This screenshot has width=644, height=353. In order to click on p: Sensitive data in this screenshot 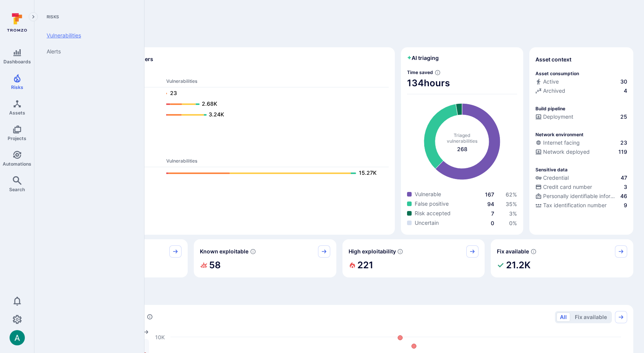, I will do `click(551, 170)`.